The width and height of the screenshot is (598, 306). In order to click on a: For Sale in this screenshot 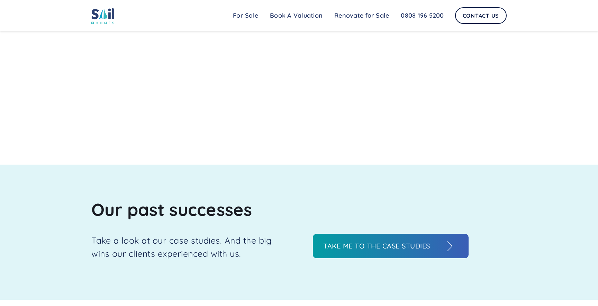, I will do `click(246, 16)`.